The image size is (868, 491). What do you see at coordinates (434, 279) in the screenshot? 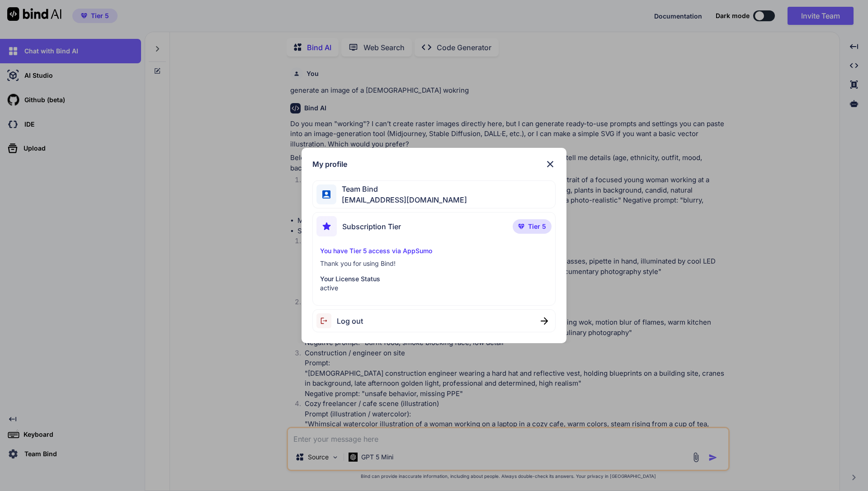
I see `p: Your License Status` at bounding box center [434, 279].